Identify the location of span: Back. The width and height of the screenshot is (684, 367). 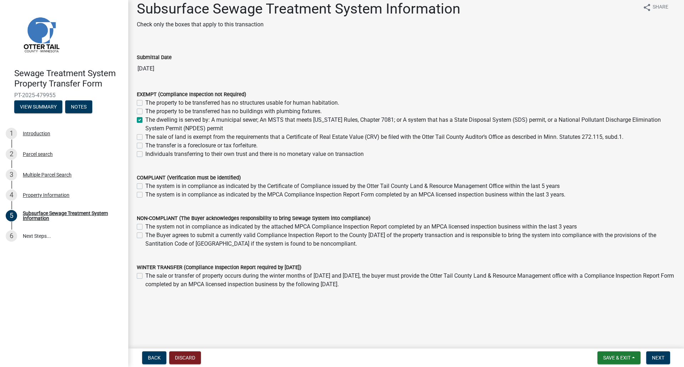
(154, 358).